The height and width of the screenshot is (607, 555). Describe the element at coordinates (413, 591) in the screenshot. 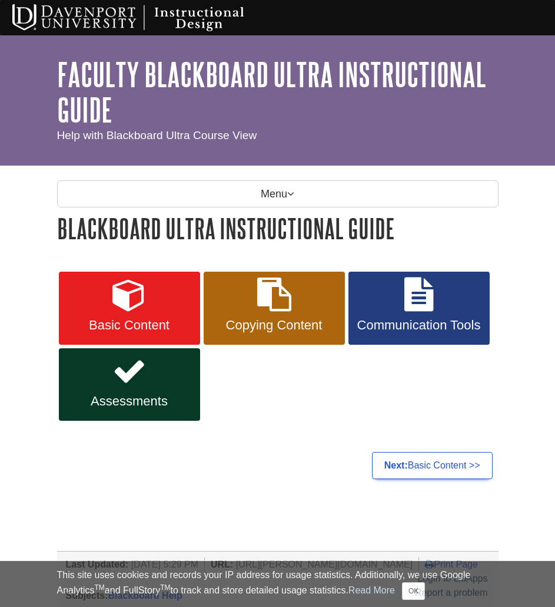

I see `button: Close` at that location.